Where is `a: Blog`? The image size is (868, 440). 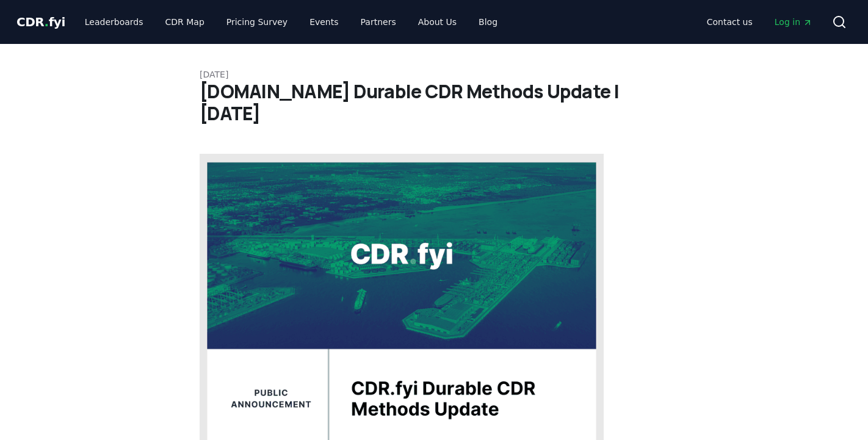
a: Blog is located at coordinates (488, 22).